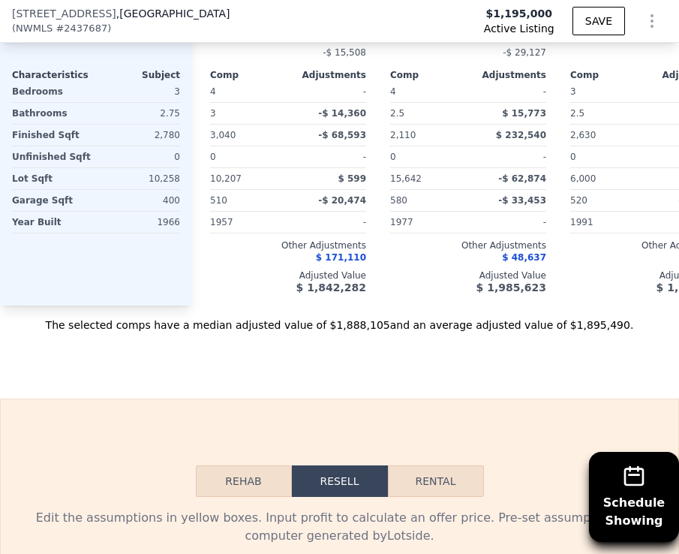 The height and width of the screenshot is (554, 679). Describe the element at coordinates (573, 92) in the screenshot. I see `span: 3` at that location.